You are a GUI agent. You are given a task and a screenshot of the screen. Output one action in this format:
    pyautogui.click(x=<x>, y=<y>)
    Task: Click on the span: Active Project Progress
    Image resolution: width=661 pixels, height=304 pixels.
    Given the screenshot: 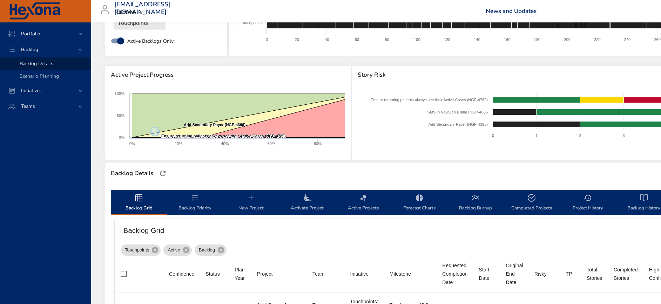 What is the action you would take?
    pyautogui.click(x=228, y=75)
    